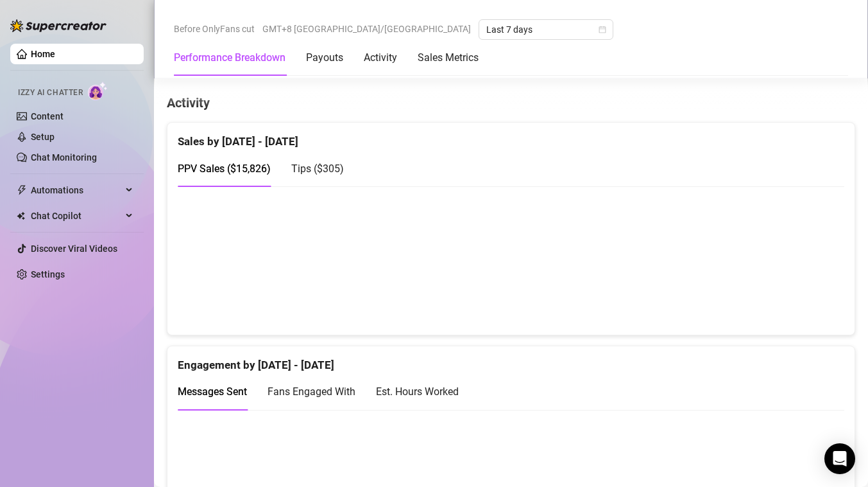 This screenshot has width=868, height=487. Describe the element at coordinates (417, 391) in the screenshot. I see `div: Est. Hours Worked` at that location.